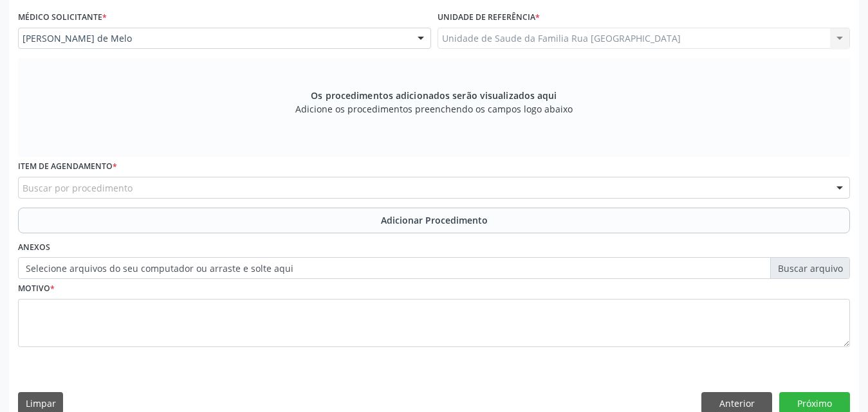 This screenshot has height=412, width=868. I want to click on button: Adicionar Procedimento, so click(434, 220).